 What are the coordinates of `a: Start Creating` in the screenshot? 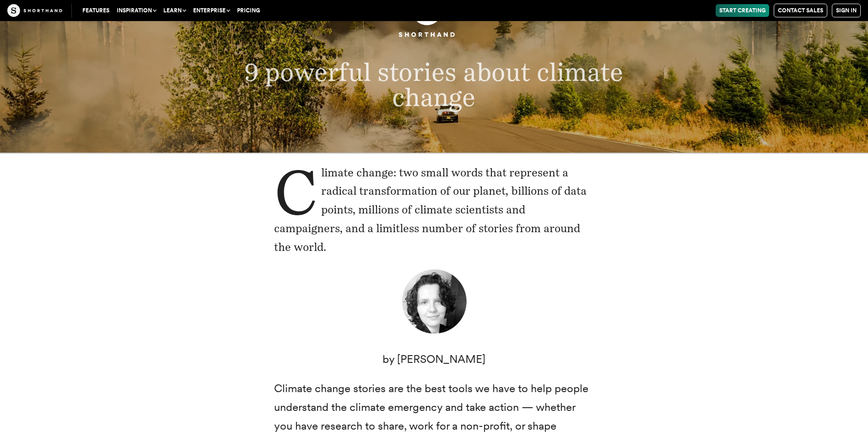 It's located at (742, 11).